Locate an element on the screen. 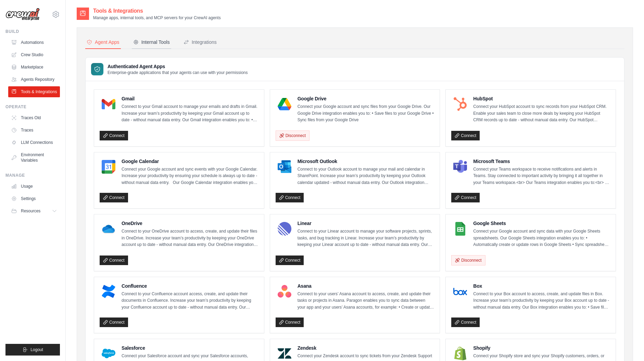  p: Manage apps, internal tools, and MCP servers for your CrewAI agents is located at coordinates (157, 18).